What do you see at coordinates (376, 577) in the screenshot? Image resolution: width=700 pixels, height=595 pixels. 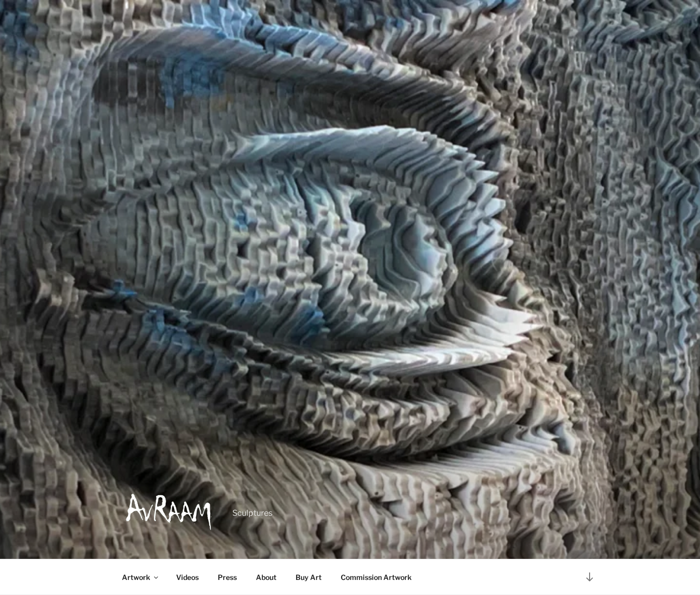 I see `a: Commission Artwork` at bounding box center [376, 577].